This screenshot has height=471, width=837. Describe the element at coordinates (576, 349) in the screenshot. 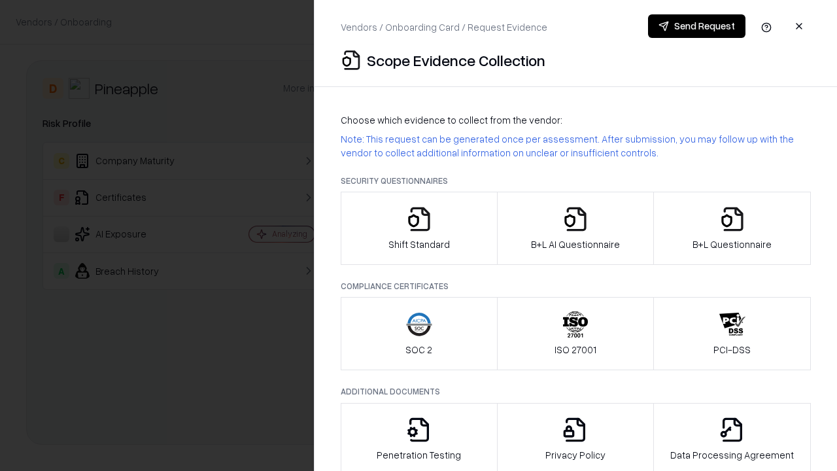

I see `p: ISO 27001` at that location.